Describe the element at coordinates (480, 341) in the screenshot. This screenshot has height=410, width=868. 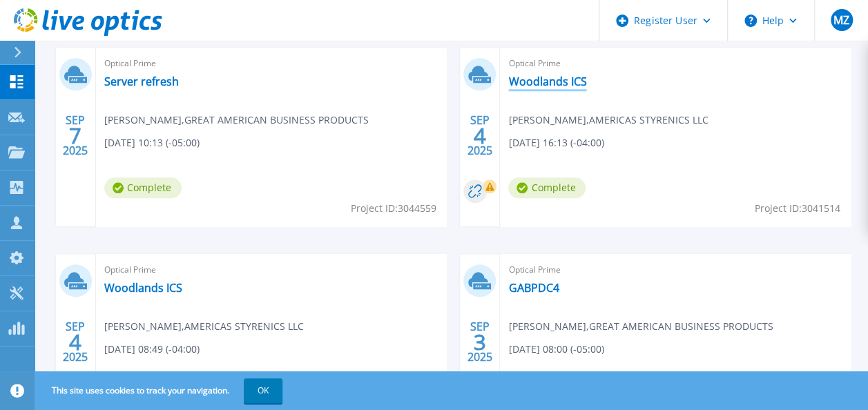
I see `span: 3` at that location.